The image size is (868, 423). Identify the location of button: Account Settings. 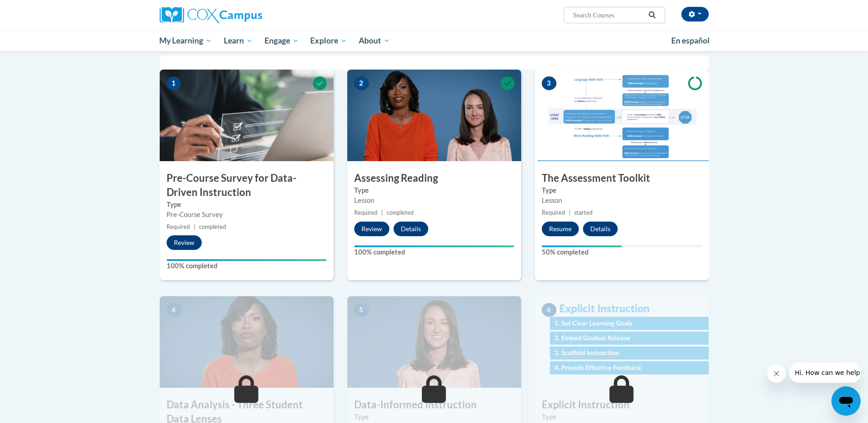
(695, 14).